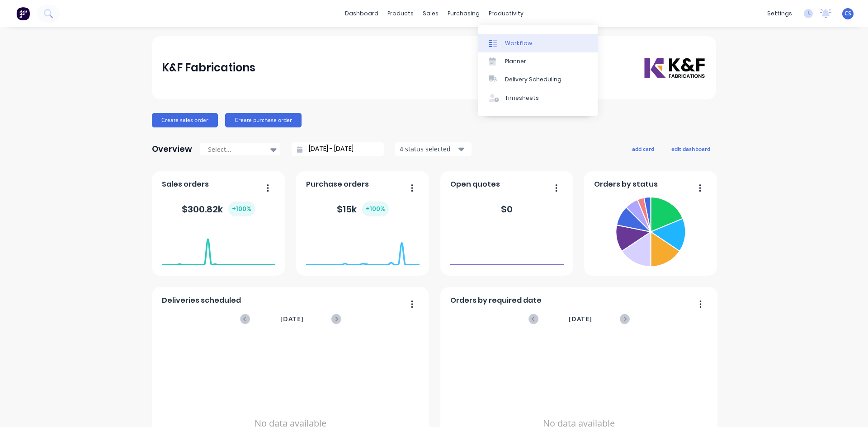  Describe the element at coordinates (400, 14) in the screenshot. I see `div: products` at that location.